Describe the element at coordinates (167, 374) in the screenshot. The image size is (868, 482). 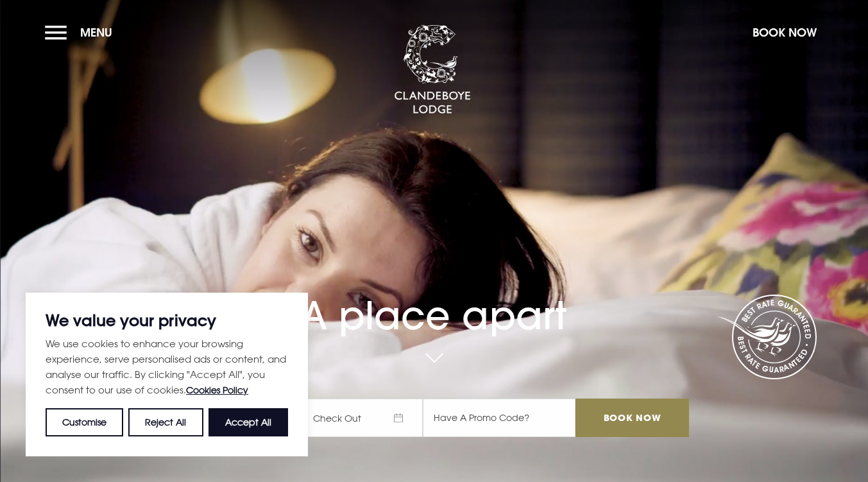
I see `div: We value your privacy` at that location.